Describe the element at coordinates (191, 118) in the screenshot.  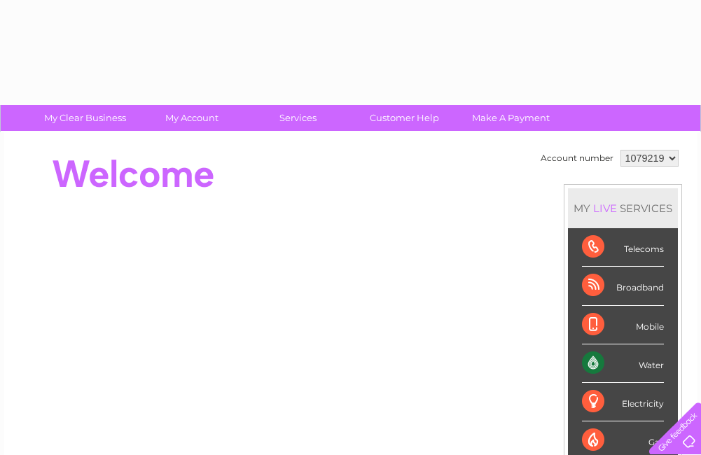
I see `a: My Account` at that location.